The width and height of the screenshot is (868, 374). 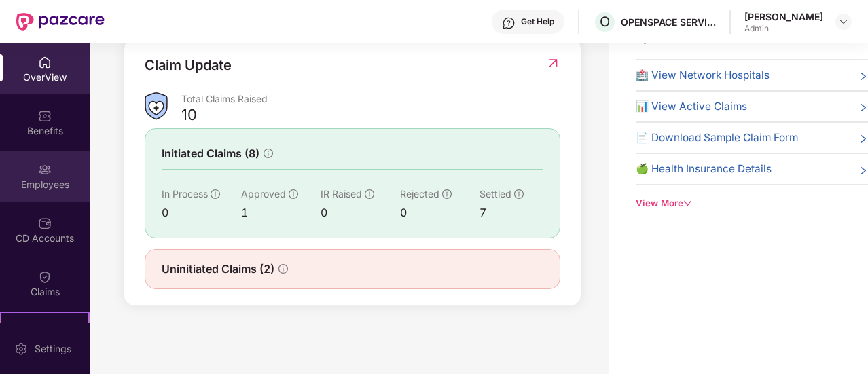 What do you see at coordinates (53, 349) in the screenshot?
I see `div: Settings` at bounding box center [53, 349].